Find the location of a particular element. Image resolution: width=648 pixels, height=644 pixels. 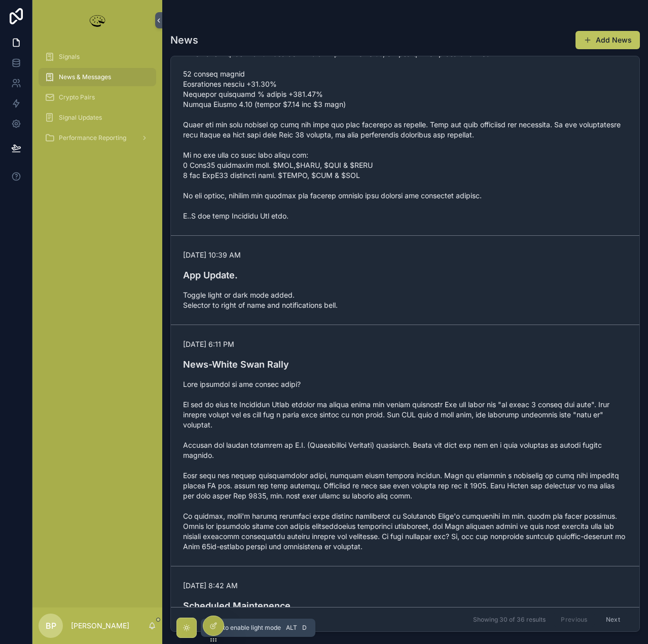

a: Performance Reporting is located at coordinates (98, 138).